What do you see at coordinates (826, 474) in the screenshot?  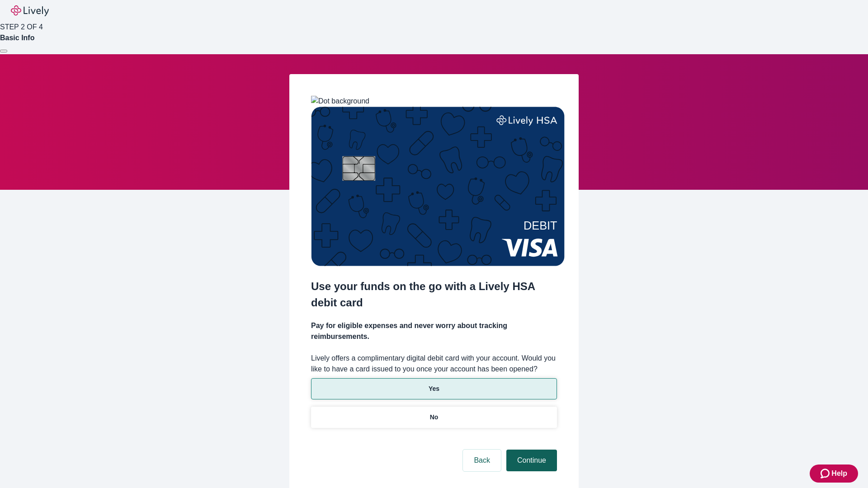 I see `svg: Zendesk support icon` at bounding box center [826, 474].